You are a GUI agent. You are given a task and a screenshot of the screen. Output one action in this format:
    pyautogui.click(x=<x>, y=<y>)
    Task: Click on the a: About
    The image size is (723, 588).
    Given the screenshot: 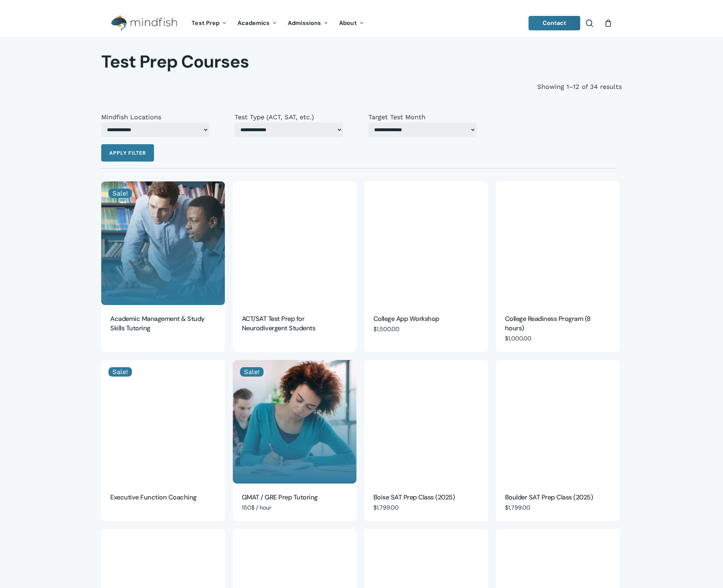 What is the action you would take?
    pyautogui.click(x=352, y=23)
    